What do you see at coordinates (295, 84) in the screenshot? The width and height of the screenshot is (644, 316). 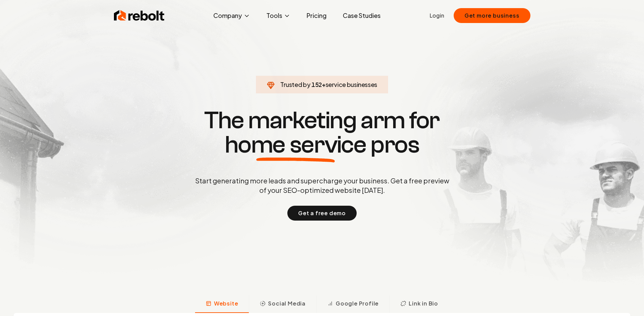 I see `span: Trusted by` at bounding box center [295, 84].